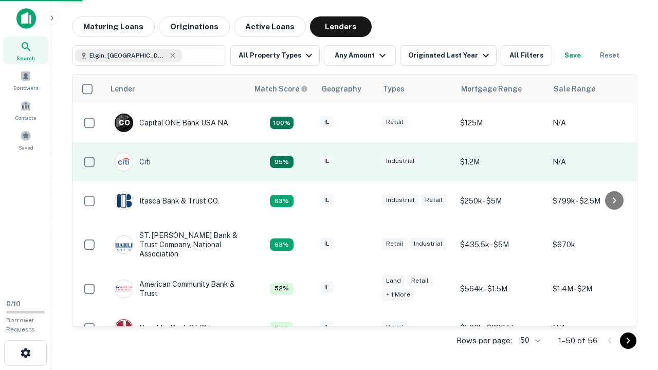 The width and height of the screenshot is (658, 370). I want to click on img: capitalize-icon.png, so click(26, 19).